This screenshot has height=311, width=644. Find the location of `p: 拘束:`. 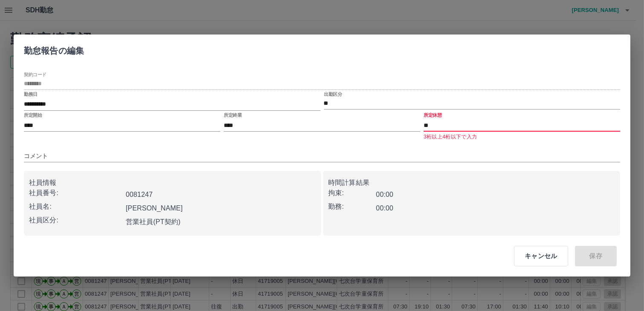

p: 拘束: is located at coordinates (352, 193).